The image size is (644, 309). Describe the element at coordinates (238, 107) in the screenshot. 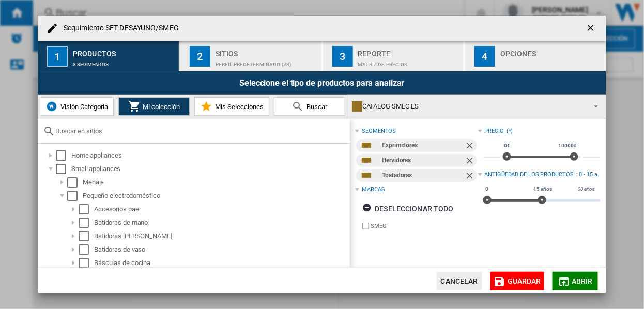

I see `span: Mis Selecciones` at that location.